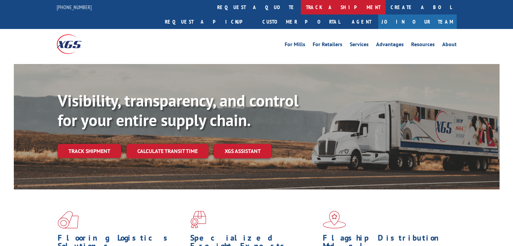 This screenshot has height=246, width=513. What do you see at coordinates (362, 22) in the screenshot?
I see `a: Agent` at bounding box center [362, 22].